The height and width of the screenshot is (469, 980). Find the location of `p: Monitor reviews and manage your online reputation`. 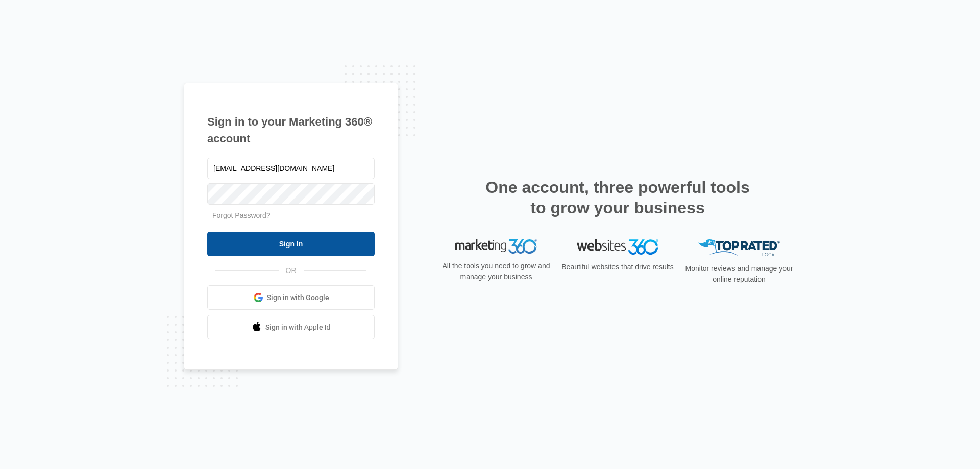

p: Monitor reviews and manage your online reputation is located at coordinates (739, 274).